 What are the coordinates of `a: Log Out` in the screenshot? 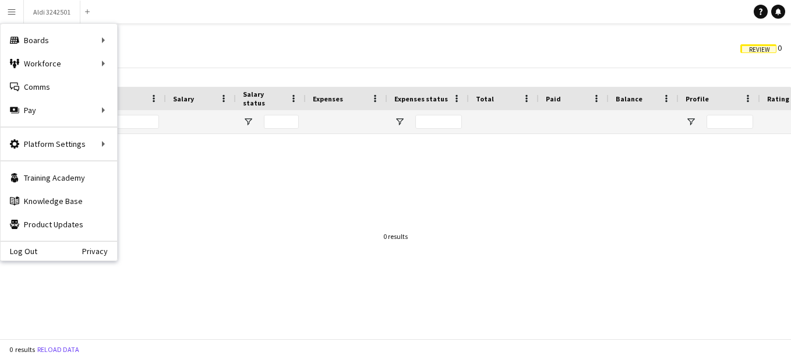 It's located at (19, 251).